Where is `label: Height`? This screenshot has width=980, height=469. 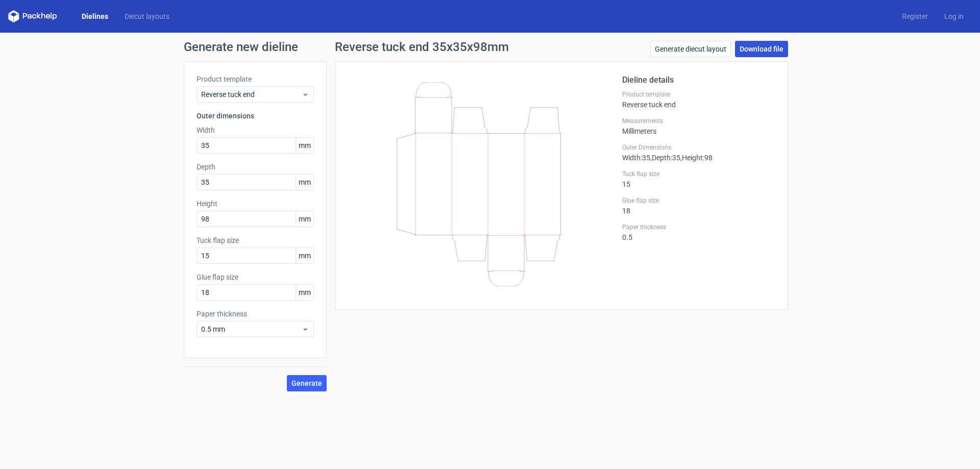
label: Height is located at coordinates (255, 203).